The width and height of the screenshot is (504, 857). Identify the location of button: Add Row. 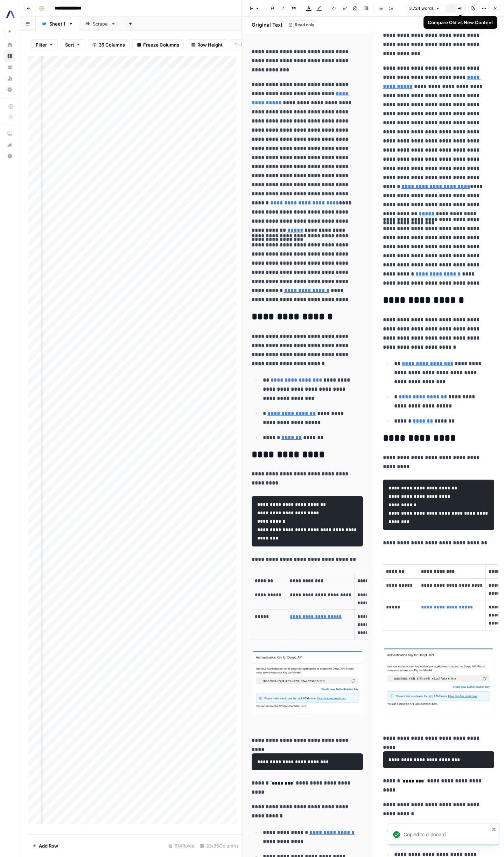
(45, 846).